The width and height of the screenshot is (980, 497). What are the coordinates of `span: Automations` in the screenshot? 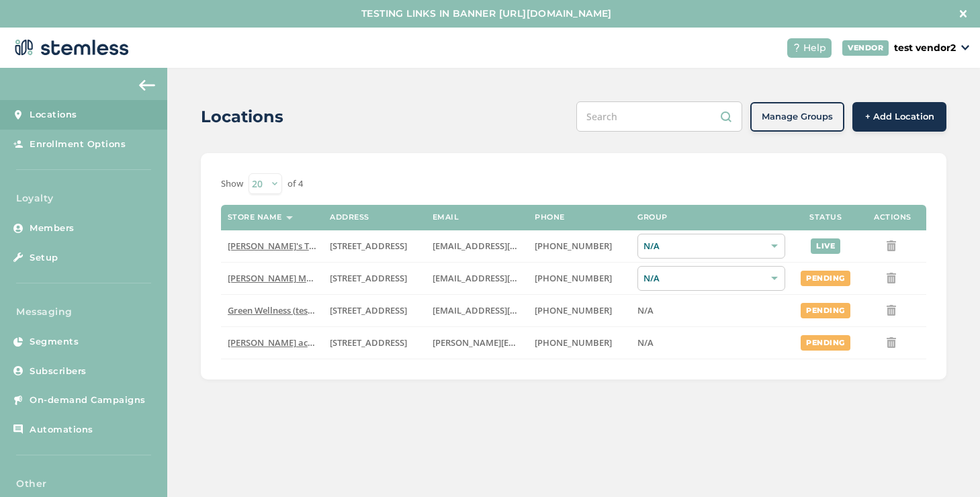 It's located at (61, 430).